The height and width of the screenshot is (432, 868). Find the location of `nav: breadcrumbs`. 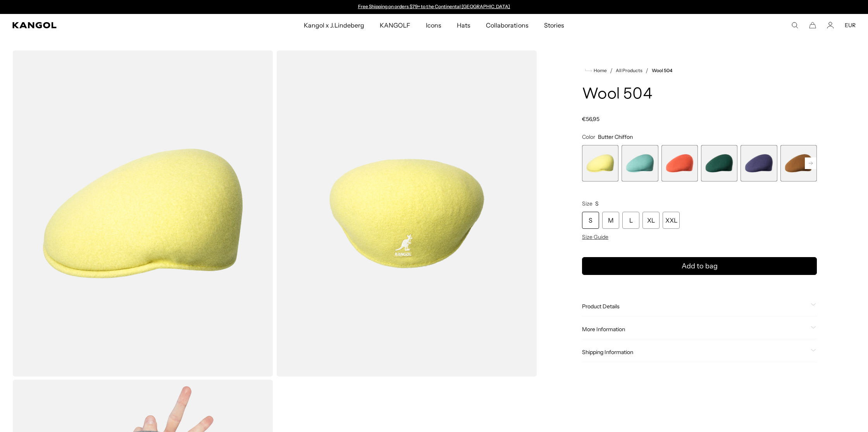

nav: breadcrumbs is located at coordinates (700, 71).